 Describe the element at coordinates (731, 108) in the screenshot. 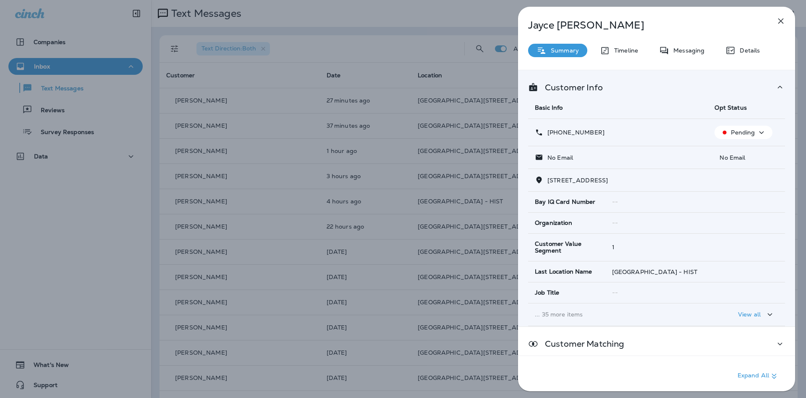

I see `span: Opt Status` at that location.